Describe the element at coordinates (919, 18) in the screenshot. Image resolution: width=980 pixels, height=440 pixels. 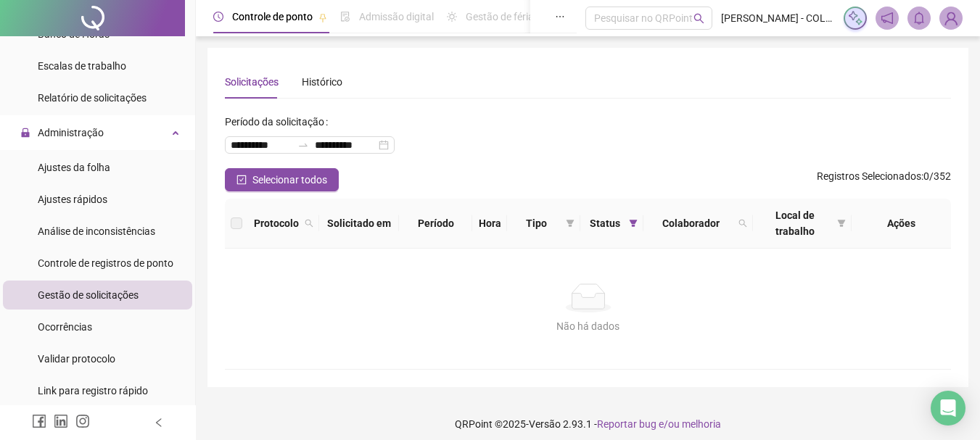
I see `span: bell` at that location.